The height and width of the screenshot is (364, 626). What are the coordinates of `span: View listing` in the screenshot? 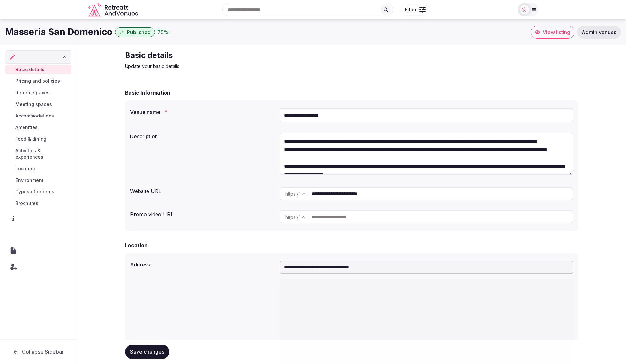 It's located at (556, 32).